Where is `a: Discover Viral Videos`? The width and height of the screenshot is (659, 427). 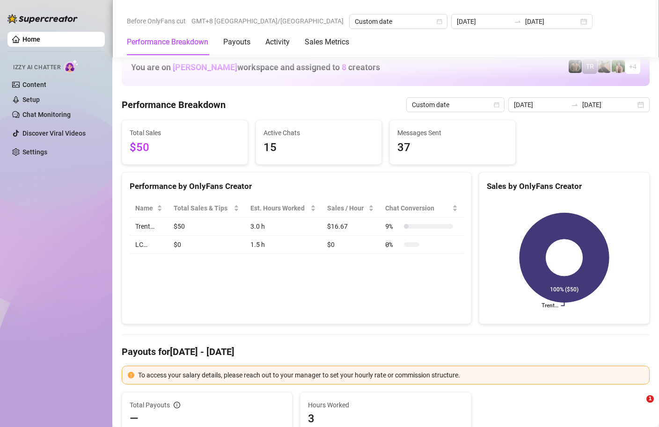 a: Discover Viral Videos is located at coordinates (54, 133).